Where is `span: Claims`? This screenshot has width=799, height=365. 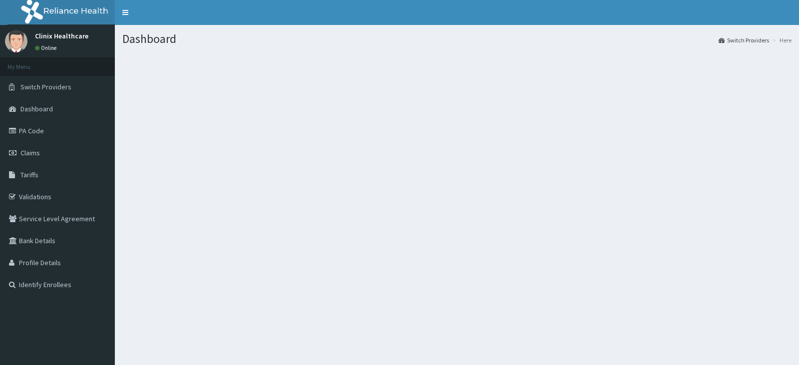
span: Claims is located at coordinates (30, 153).